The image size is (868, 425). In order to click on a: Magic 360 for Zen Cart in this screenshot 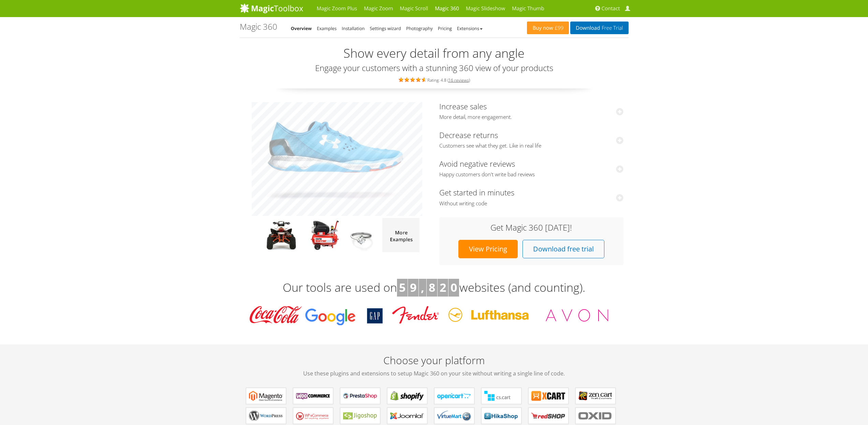, I will do `click(596, 396)`.